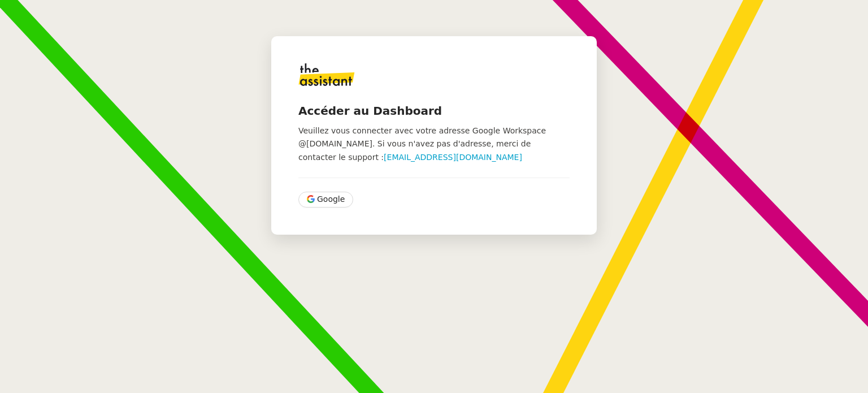 The width and height of the screenshot is (868, 393). Describe the element at coordinates (434, 111) in the screenshot. I see `h4: Accéder au Dashboard` at that location.